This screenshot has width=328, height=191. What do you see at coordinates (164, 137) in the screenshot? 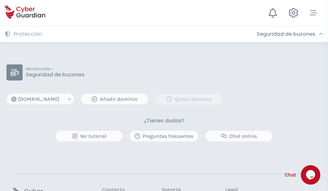
I see `div: Preguntas frecuentes` at bounding box center [164, 137].